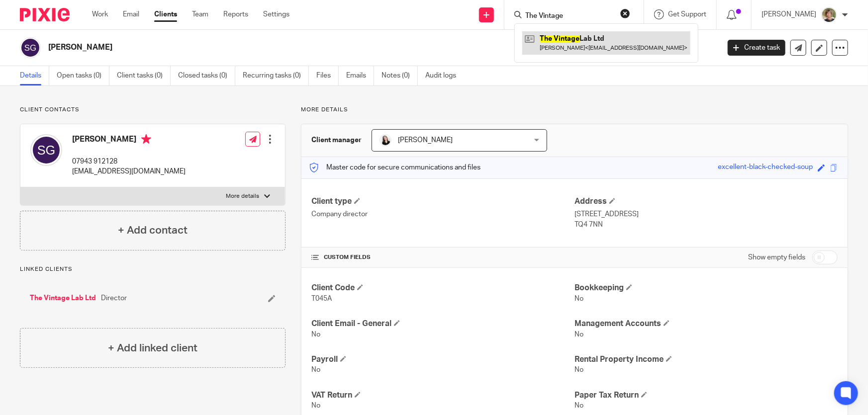 The image size is (868, 415). What do you see at coordinates (360, 76) in the screenshot?
I see `a: Emails` at bounding box center [360, 76].